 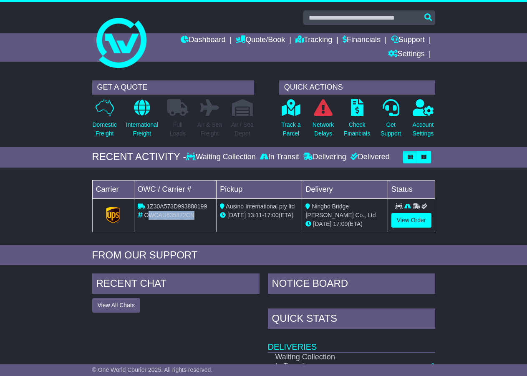 What do you see at coordinates (323, 121) in the screenshot?
I see `a: NetworkDelays` at bounding box center [323, 121].